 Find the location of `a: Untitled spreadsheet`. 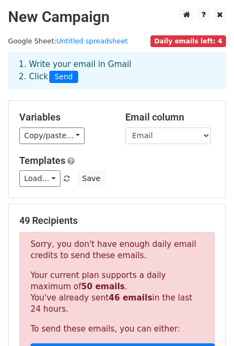

a: Untitled spreadsheet is located at coordinates (92, 41).